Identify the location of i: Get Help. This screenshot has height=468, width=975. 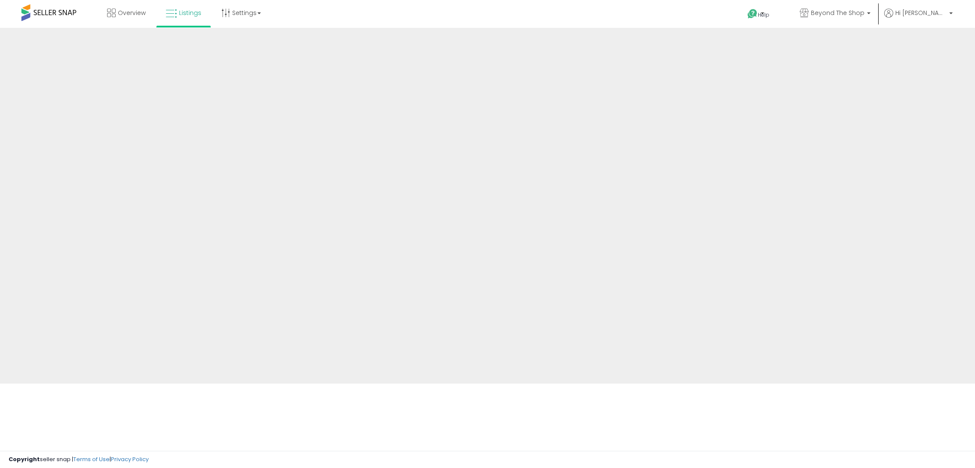
(752, 14).